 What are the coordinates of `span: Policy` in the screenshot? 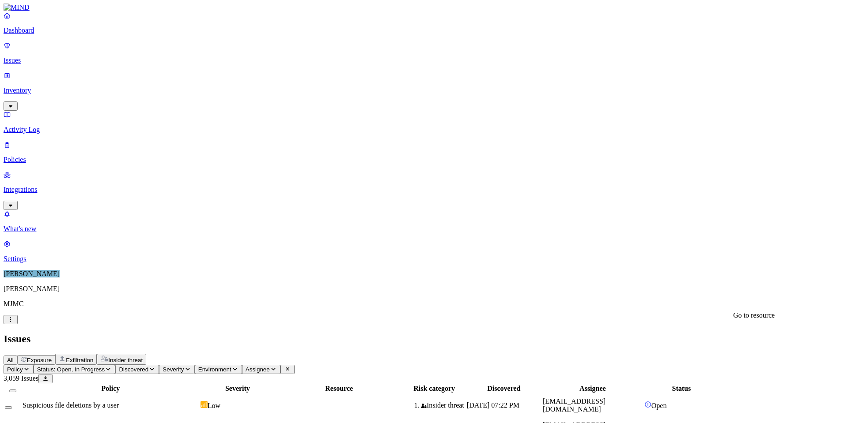 It's located at (15, 369).